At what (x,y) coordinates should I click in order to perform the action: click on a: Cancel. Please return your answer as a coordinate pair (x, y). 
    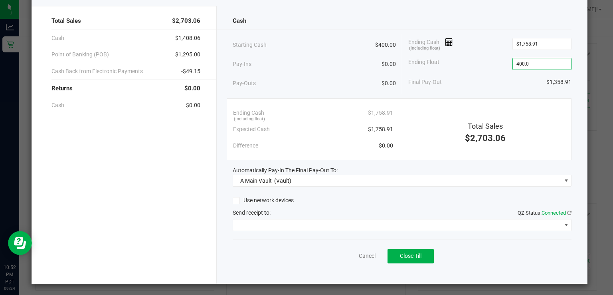
    Looking at the image, I should click on (367, 256).